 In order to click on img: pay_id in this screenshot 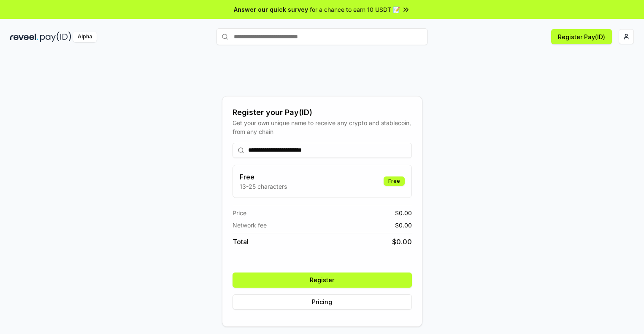, I will do `click(56, 37)`.